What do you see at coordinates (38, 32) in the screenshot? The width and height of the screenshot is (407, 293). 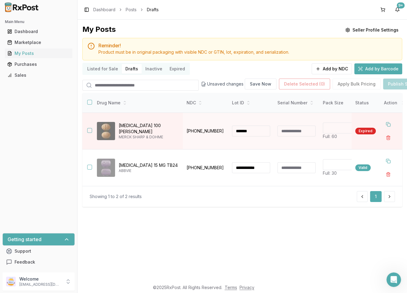 I see `button: Dashboard` at bounding box center [38, 32].